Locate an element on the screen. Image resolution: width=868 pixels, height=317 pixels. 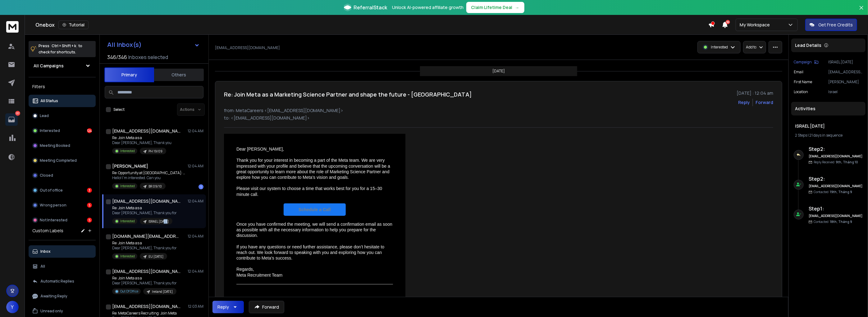
h1: All Campaigns is located at coordinates (49, 66).